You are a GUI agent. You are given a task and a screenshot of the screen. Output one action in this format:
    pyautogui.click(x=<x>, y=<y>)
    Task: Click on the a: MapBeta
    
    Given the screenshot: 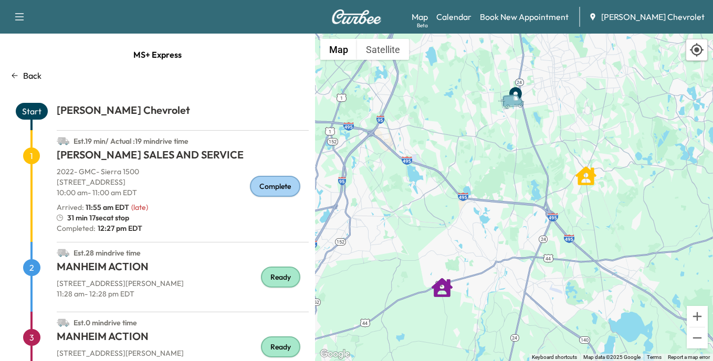 What is the action you would take?
    pyautogui.click(x=420, y=17)
    